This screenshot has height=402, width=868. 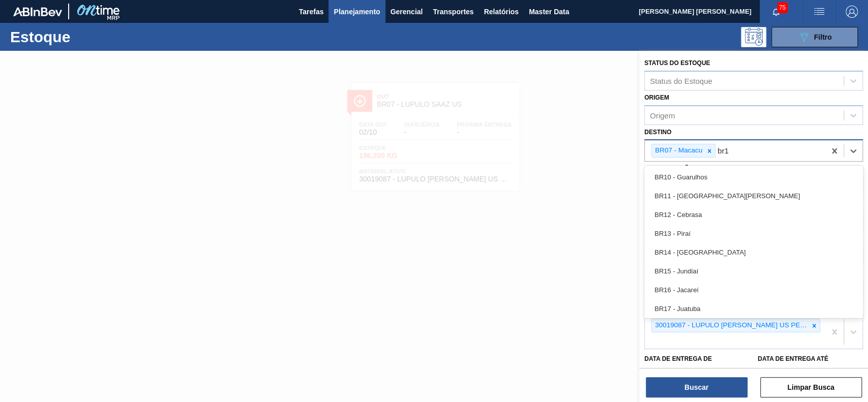 I want to click on div: BR15 - Jundiaí, so click(x=754, y=271).